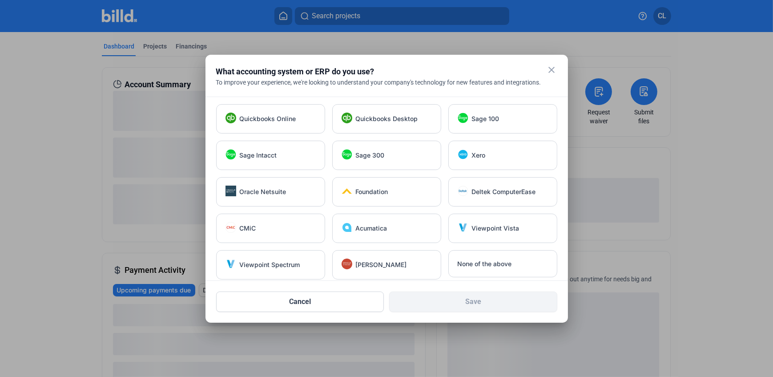  What do you see at coordinates (473, 302) in the screenshot?
I see `button: Save` at bounding box center [473, 302].